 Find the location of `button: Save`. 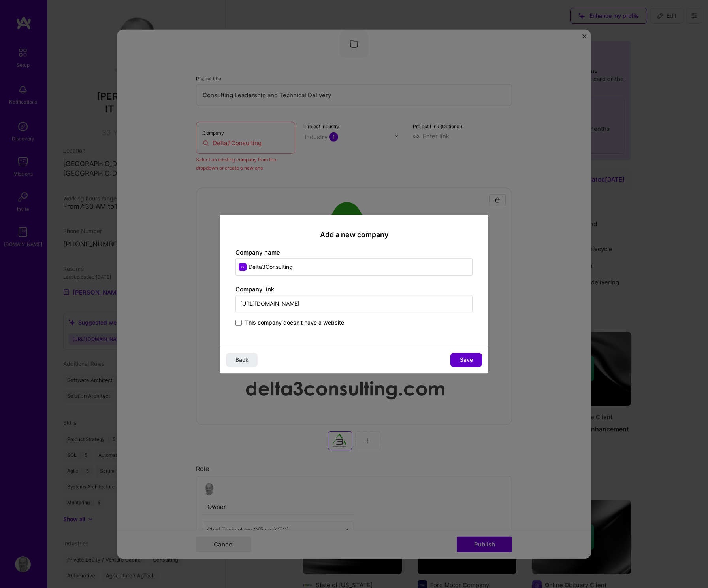

button: Save is located at coordinates (466, 360).